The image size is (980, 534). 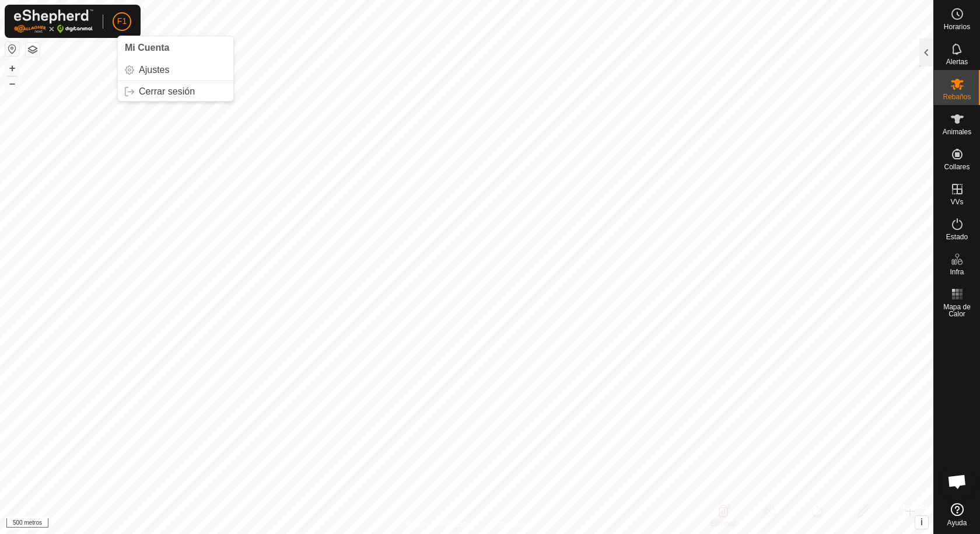 What do you see at coordinates (957, 202) in the screenshot?
I see `font: VVs` at bounding box center [957, 202].